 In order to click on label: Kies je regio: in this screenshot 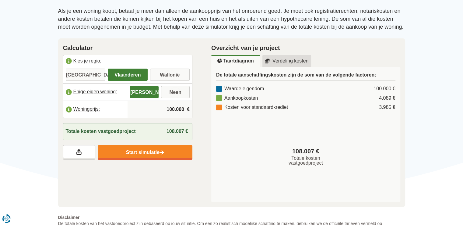, I will do `click(128, 62)`.